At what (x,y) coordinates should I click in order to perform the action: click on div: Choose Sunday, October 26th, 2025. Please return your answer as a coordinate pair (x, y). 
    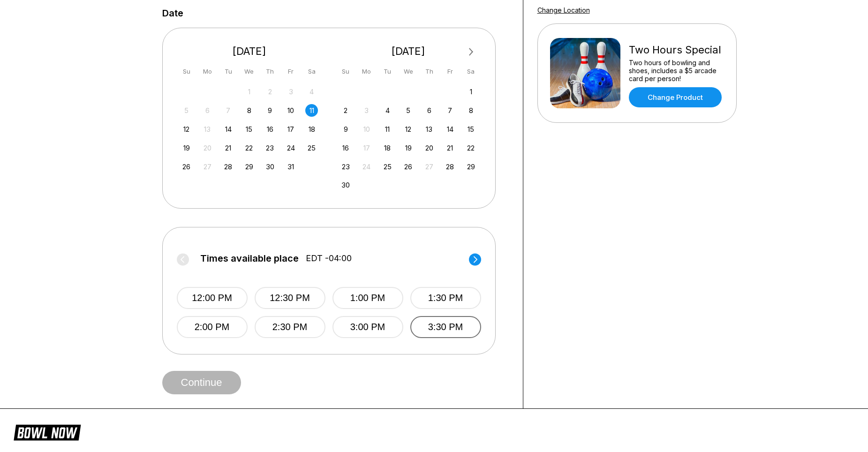
    Looking at the image, I should click on (186, 167).